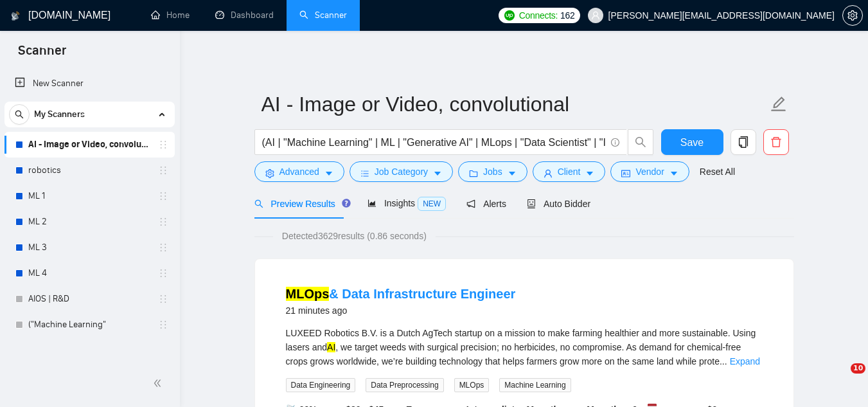  What do you see at coordinates (89, 325) in the screenshot?
I see `a: ("Machine Learning"` at bounding box center [89, 325].